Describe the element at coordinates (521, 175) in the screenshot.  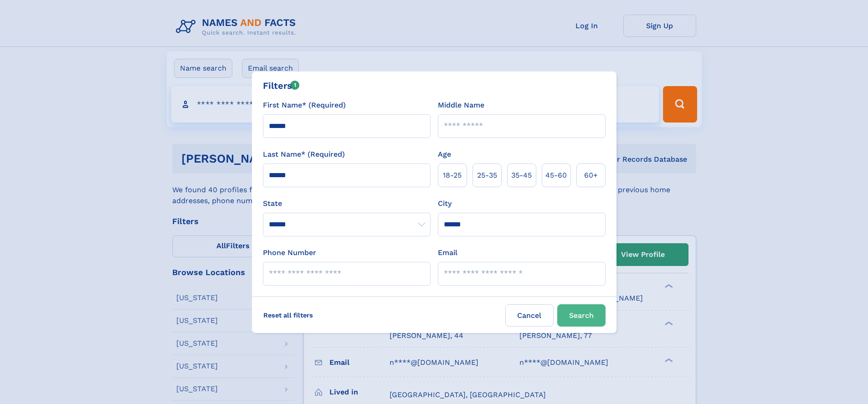
I see `span: 35‑45` at that location.